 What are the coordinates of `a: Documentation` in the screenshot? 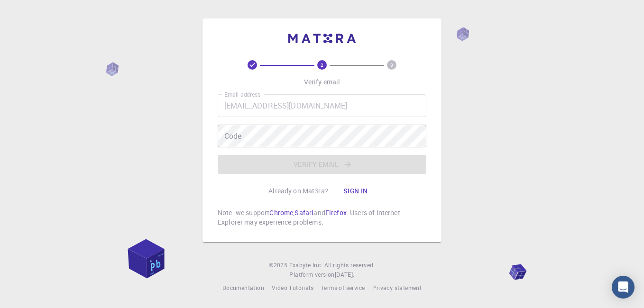 It's located at (243, 288).